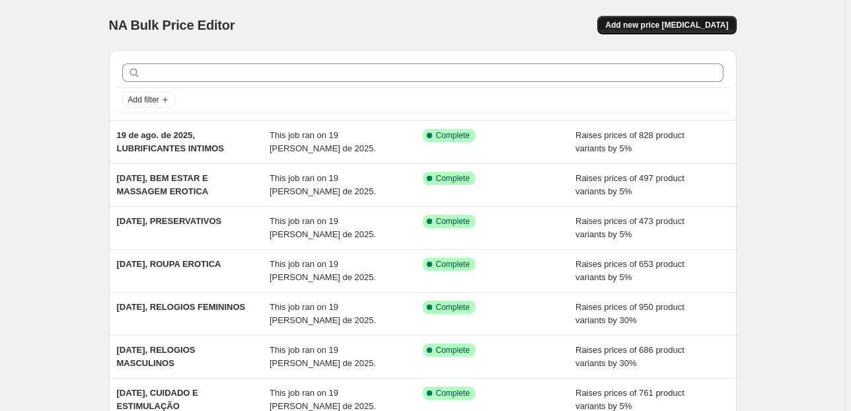  I want to click on span: Raises prices of 950 product variants by 30%, so click(630, 313).